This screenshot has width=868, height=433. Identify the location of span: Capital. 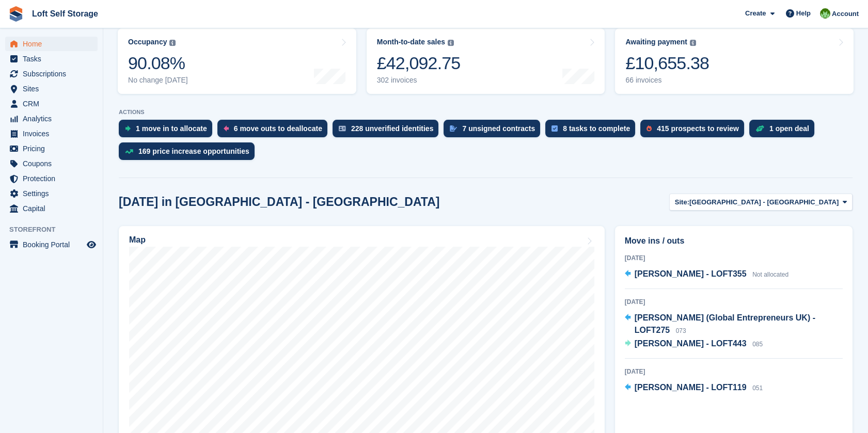
(54, 209).